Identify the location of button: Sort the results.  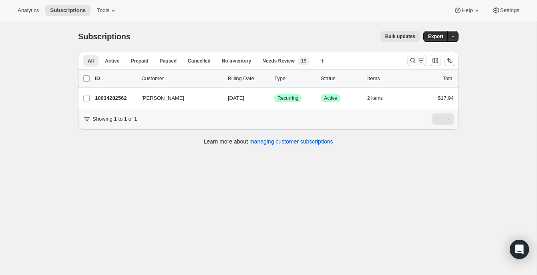
(450, 60).